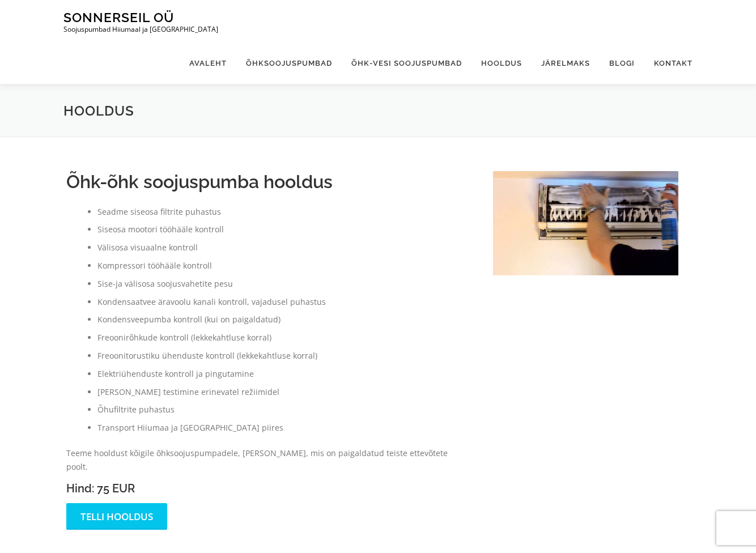 This screenshot has height=553, width=756. I want to click on li: Sise-ja välisosa soojusvahetite pesu, so click(284, 284).